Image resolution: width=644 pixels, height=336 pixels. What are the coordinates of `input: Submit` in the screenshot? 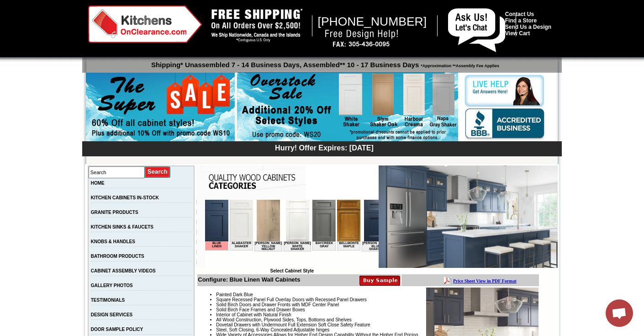 It's located at (158, 172).